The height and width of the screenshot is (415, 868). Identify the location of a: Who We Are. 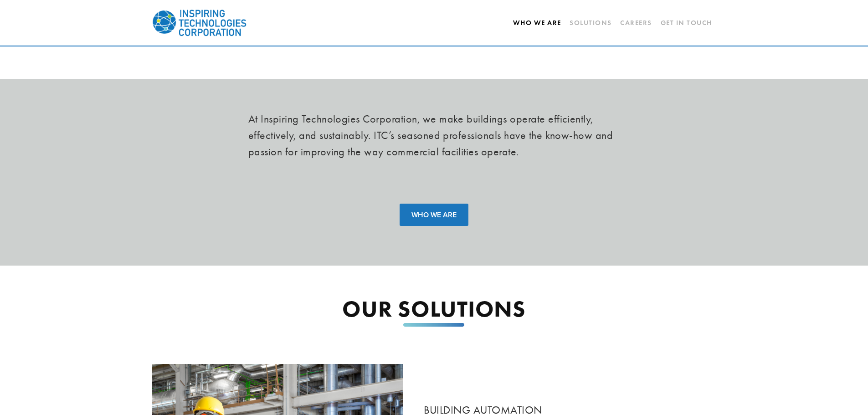
(537, 23).